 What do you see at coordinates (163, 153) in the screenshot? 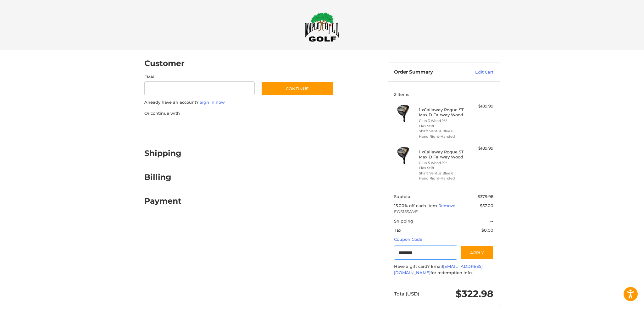
I see `h2: Shipping` at bounding box center [163, 153].